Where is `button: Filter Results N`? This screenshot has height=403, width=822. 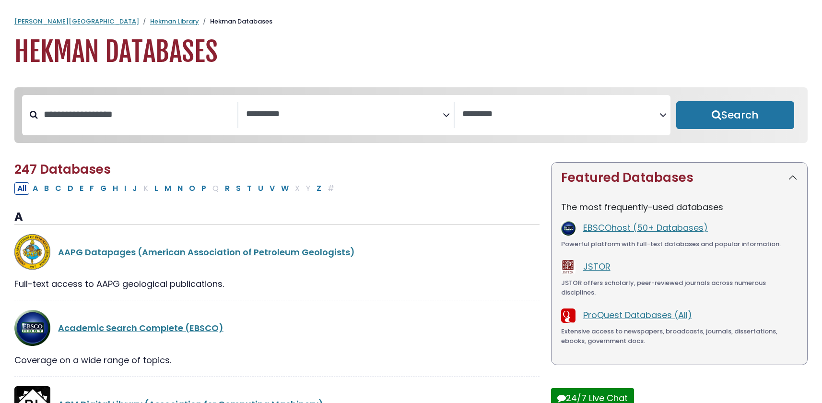
button: Filter Results N is located at coordinates (180, 188).